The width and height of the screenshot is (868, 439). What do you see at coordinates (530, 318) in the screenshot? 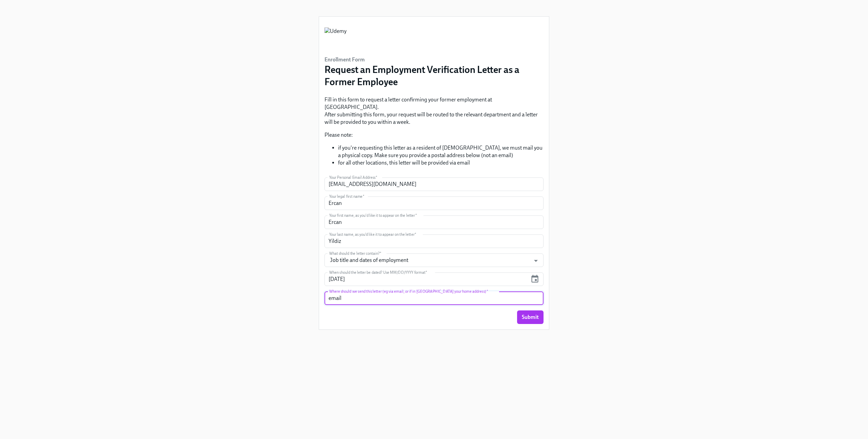
I see `span: Submit` at bounding box center [530, 318].